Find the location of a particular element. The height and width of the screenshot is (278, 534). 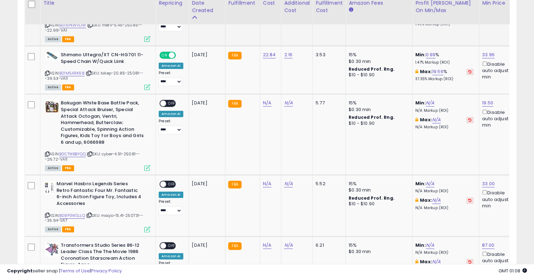

div: 5.77 is located at coordinates (328, 103).